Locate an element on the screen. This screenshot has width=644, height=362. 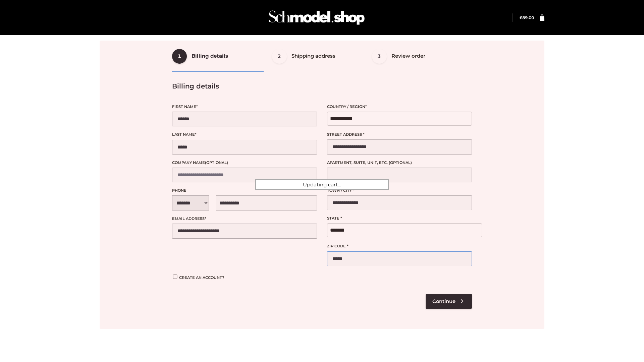
img: Schmodel Admin 964 is located at coordinates (317, 18).